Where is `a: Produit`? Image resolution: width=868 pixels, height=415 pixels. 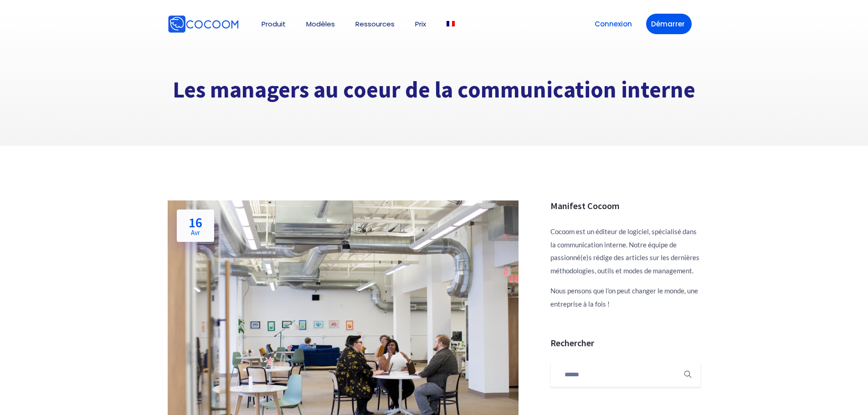 a: Produit is located at coordinates (273, 24).